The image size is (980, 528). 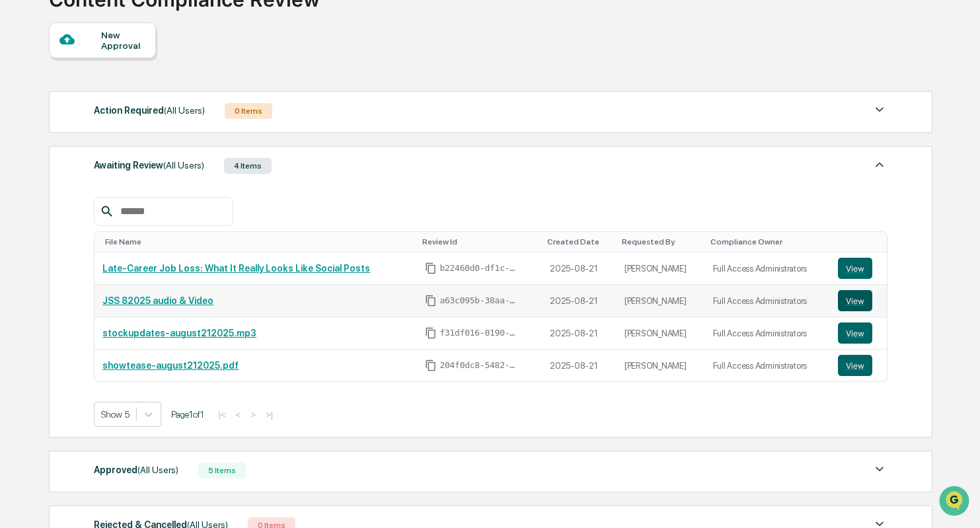 What do you see at coordinates (479, 301) in the screenshot?
I see `span: a63c095b-38aa-44f2-8cb1-4487400f9377` at bounding box center [479, 301].